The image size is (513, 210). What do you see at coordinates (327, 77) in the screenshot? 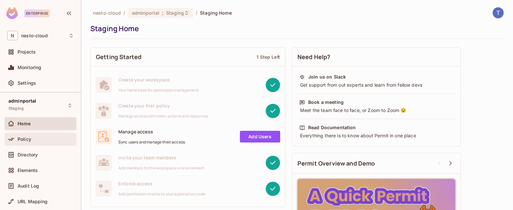
I see `div: Join us on Slack` at bounding box center [327, 77].